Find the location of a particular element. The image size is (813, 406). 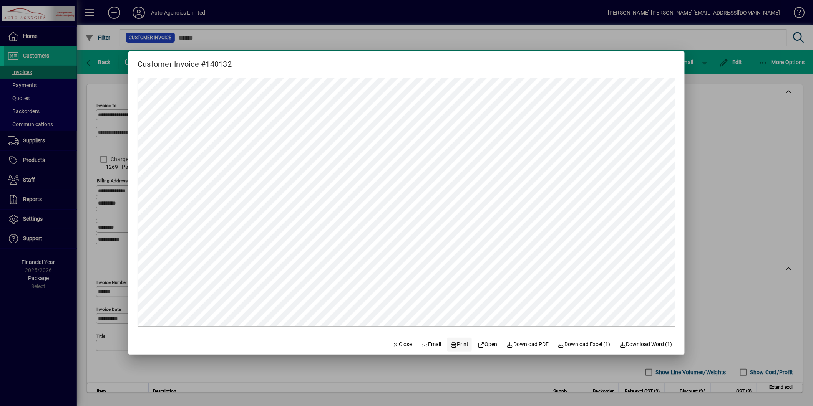

button: Print is located at coordinates (459, 345).